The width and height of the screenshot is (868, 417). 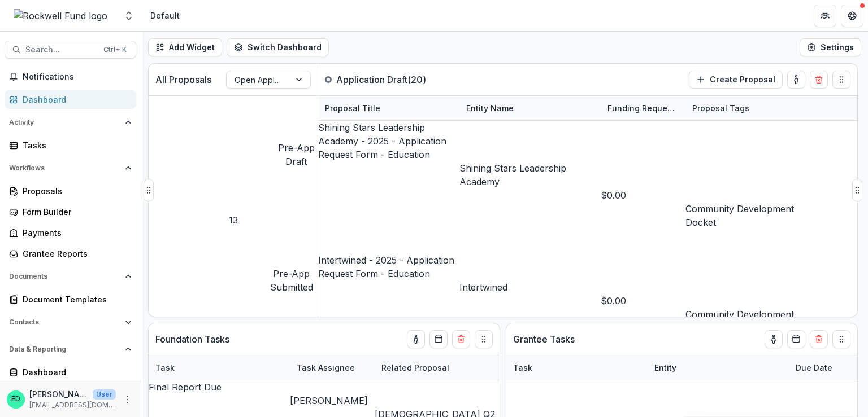 What do you see at coordinates (165, 15) in the screenshot?
I see `div: Default` at bounding box center [165, 15].